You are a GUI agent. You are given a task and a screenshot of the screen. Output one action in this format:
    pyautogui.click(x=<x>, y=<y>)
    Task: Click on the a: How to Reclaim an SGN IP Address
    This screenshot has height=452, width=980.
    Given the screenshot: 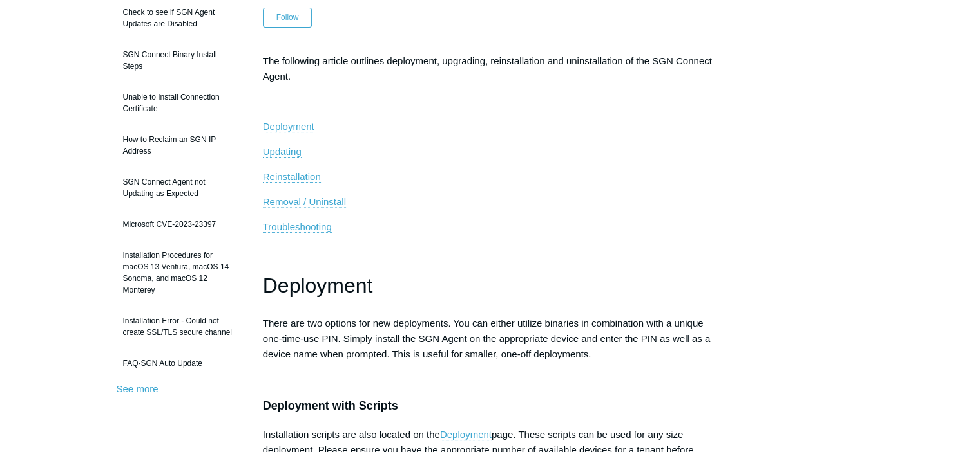 What is the action you would take?
    pyautogui.click(x=180, y=146)
    